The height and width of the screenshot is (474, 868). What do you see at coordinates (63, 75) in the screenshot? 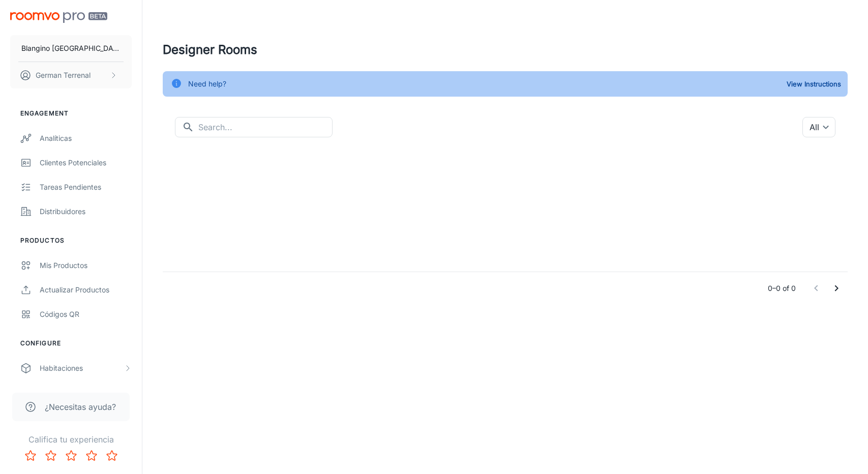
I see `p: German Terrenal` at bounding box center [63, 75].